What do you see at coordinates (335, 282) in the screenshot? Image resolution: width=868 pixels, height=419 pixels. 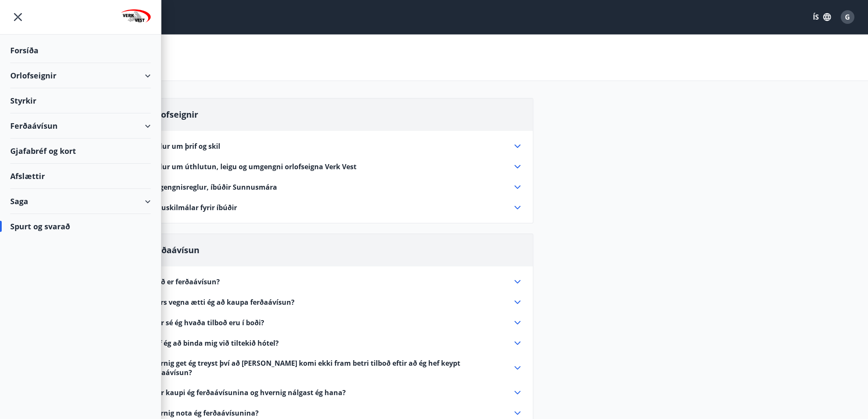 I see `div: Hvað er ferðaávísun?` at bounding box center [335, 282].